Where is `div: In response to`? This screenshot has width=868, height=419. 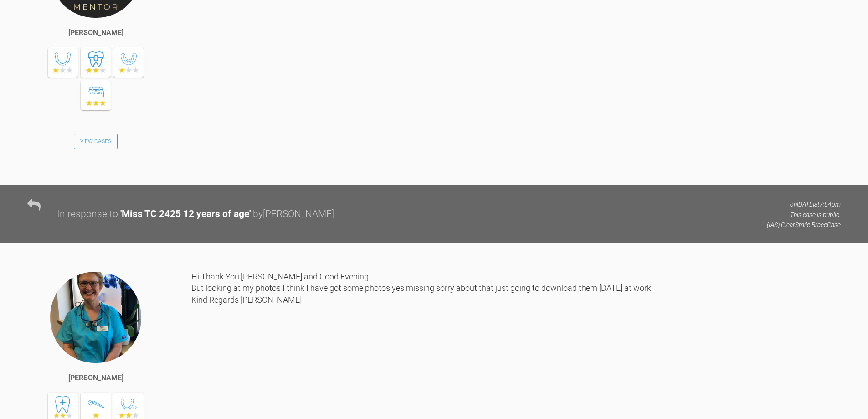 div: In response to is located at coordinates (87, 215).